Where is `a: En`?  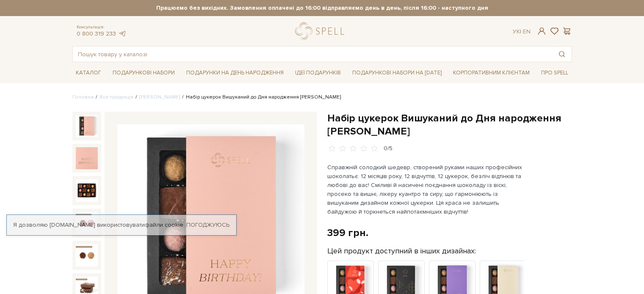
a: En is located at coordinates (527, 31).